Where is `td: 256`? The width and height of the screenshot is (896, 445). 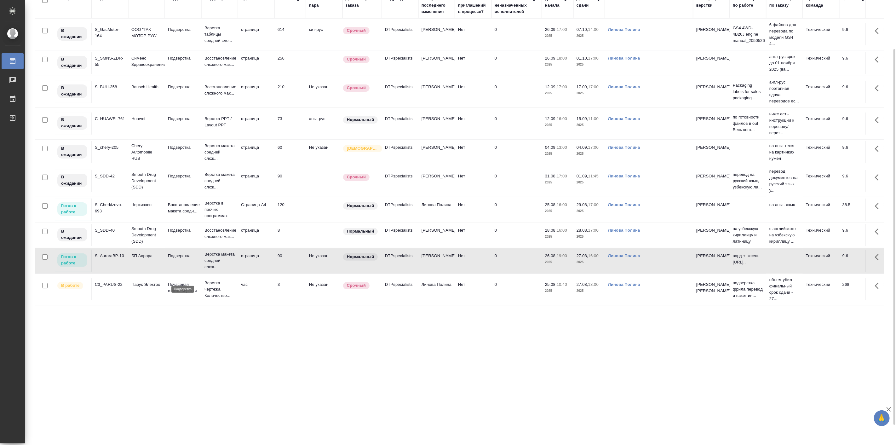
td: 256 is located at coordinates (290, 63).